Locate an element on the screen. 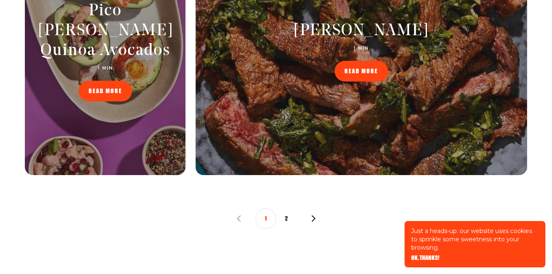 The width and height of the screenshot is (552, 274). span: OK, THANKS! is located at coordinates (425, 258).